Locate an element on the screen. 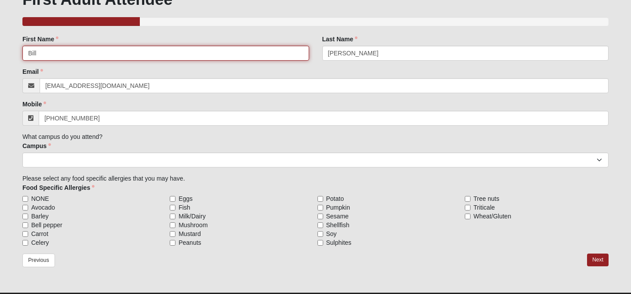 The width and height of the screenshot is (631, 294). label: Food Specific Allergies is located at coordinates (58, 188).